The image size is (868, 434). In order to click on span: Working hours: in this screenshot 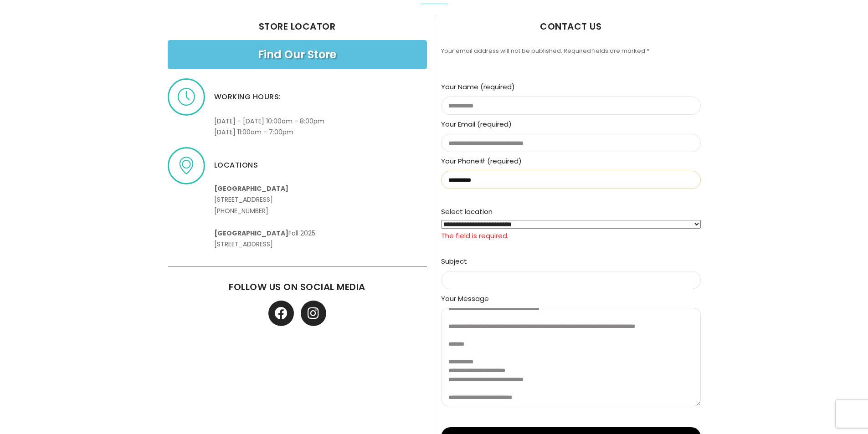, I will do `click(247, 97)`.